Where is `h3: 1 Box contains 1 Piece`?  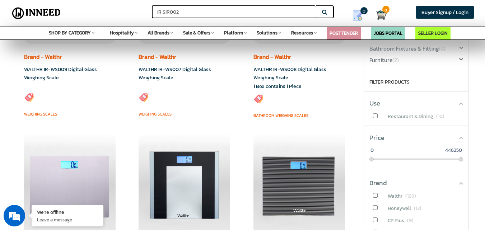 h3: 1 Box contains 1 Piece is located at coordinates (294, 86).